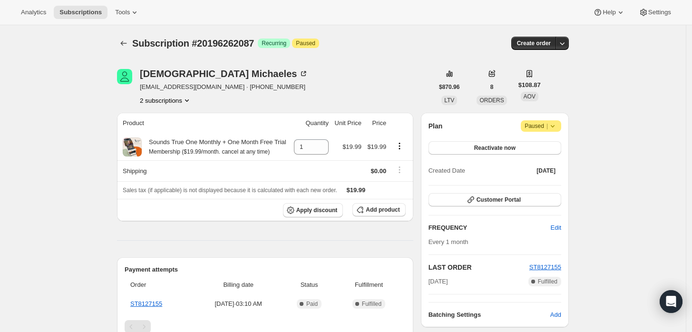  I want to click on h2: Payment attempts, so click(265, 270).